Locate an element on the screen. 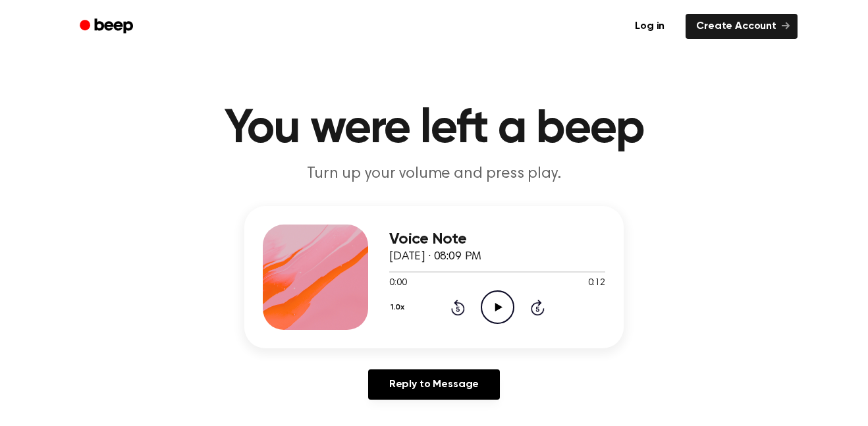 The height and width of the screenshot is (426, 868). span: 0:12 is located at coordinates (597, 283).